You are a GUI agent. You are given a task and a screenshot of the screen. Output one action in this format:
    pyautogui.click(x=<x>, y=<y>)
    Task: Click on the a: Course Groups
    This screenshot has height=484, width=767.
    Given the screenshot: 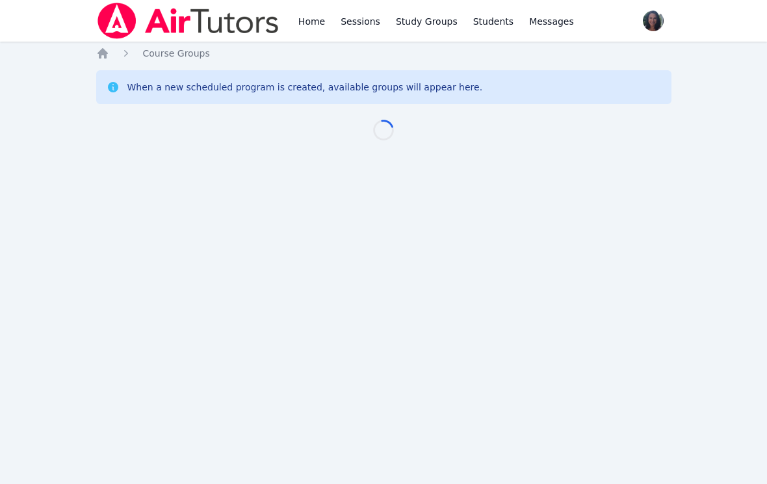 What is the action you would take?
    pyautogui.click(x=176, y=53)
    